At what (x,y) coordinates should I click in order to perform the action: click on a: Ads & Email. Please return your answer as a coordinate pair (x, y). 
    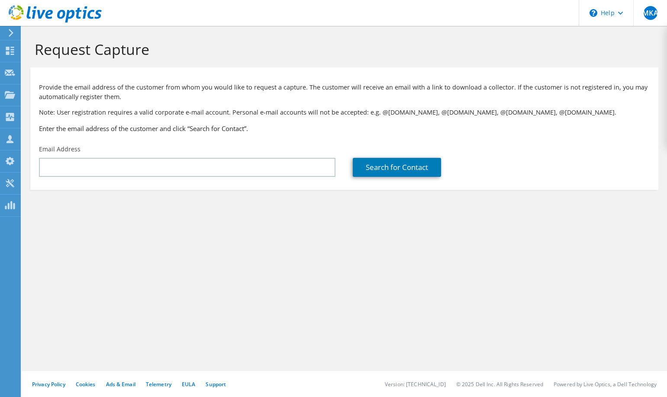
    Looking at the image, I should click on (121, 384).